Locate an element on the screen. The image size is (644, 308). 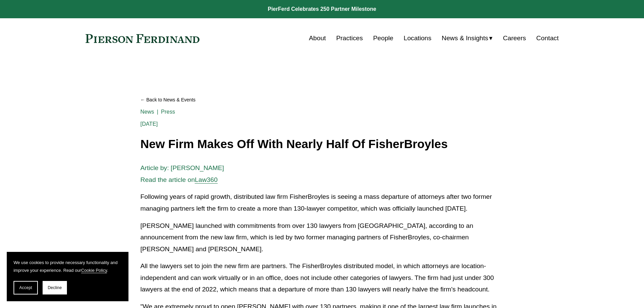
a: People is located at coordinates (384, 38).